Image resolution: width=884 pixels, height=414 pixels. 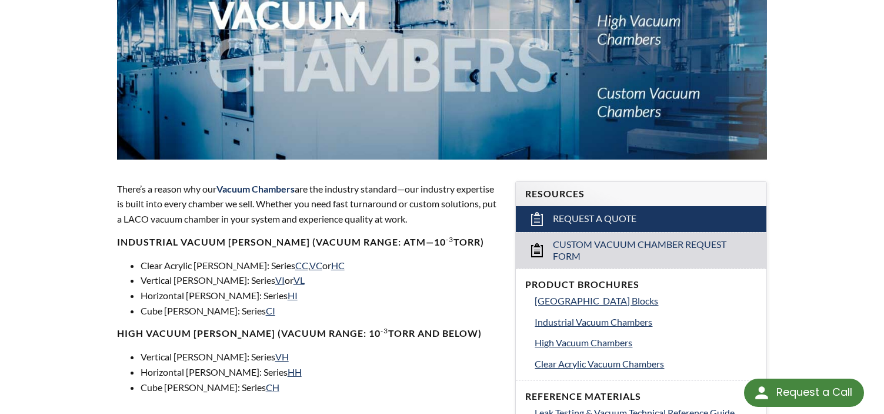 I want to click on a: High Vacuum Chambers, so click(x=646, y=342).